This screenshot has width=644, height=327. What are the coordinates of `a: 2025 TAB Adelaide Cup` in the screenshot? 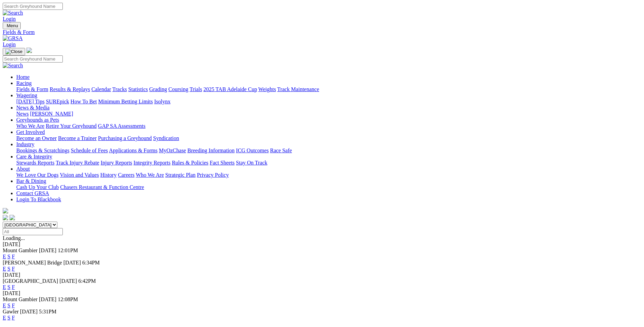 It's located at (230, 89).